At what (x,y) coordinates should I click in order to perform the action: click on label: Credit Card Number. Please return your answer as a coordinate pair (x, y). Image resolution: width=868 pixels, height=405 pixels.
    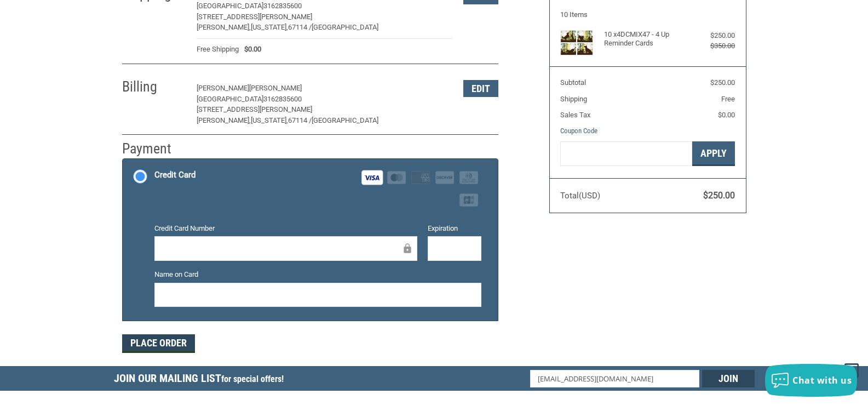
    Looking at the image, I should click on (286, 228).